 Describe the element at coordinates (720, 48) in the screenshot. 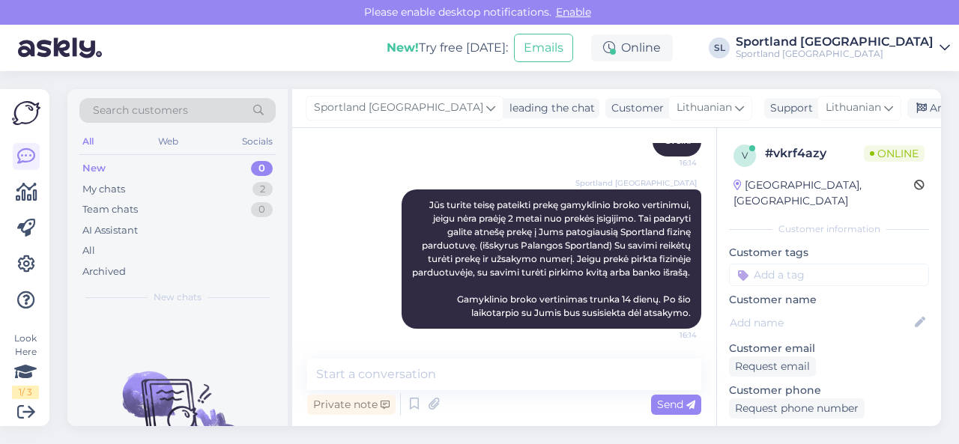

I see `div: SL` at that location.